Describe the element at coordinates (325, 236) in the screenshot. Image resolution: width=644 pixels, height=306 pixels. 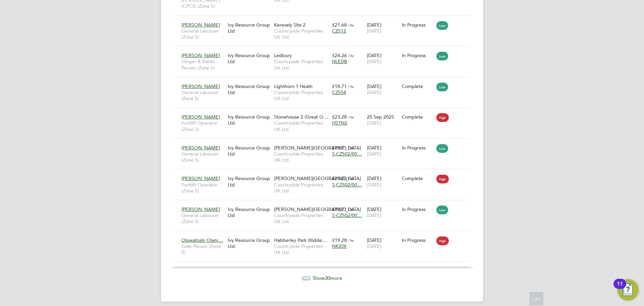
I see `a: Oluwatosin Olanr…Gate Person (Zone 5)Ivy Resource Group LtdHabberley Park (Kidde…Countryside Prop...` at that location.